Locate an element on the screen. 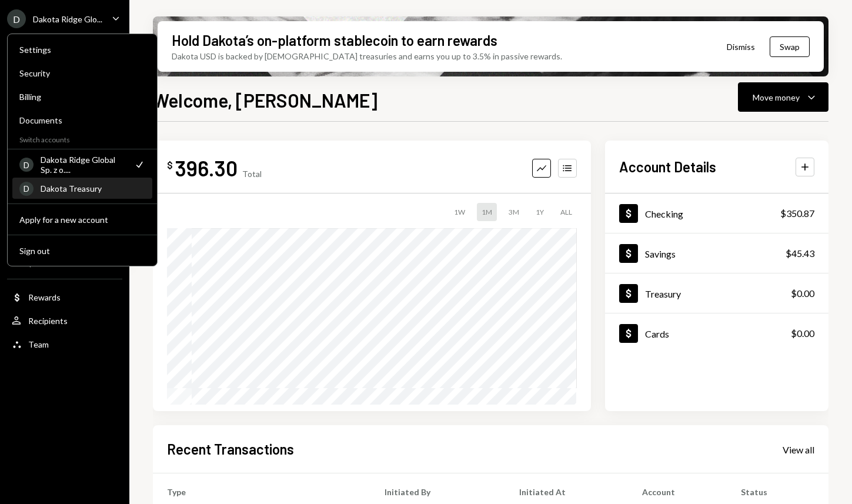 The image size is (852, 504). h2: Account Details is located at coordinates (667, 166).